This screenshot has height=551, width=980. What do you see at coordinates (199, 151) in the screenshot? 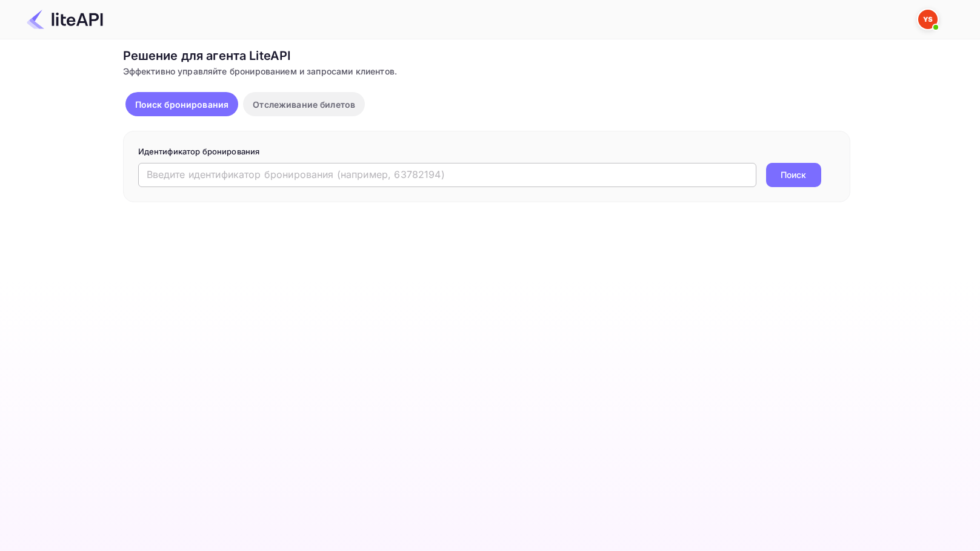
I see `ya-tr-span: Идентификатор бронирования` at bounding box center [199, 151].